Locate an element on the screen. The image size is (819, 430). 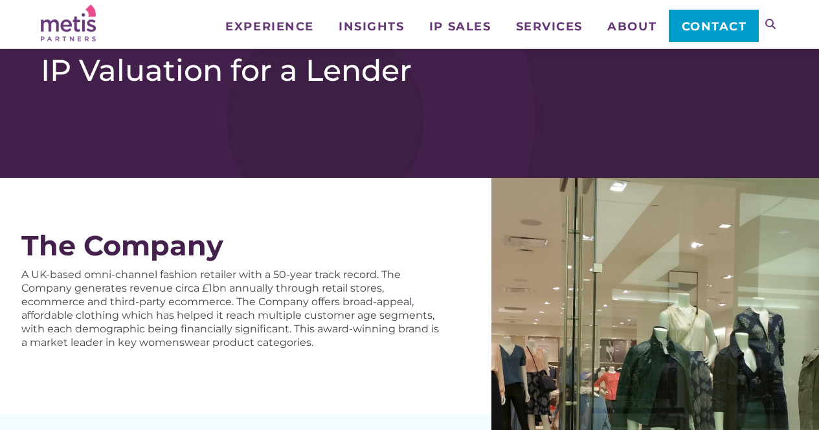
span: IP Sales is located at coordinates (459, 27).